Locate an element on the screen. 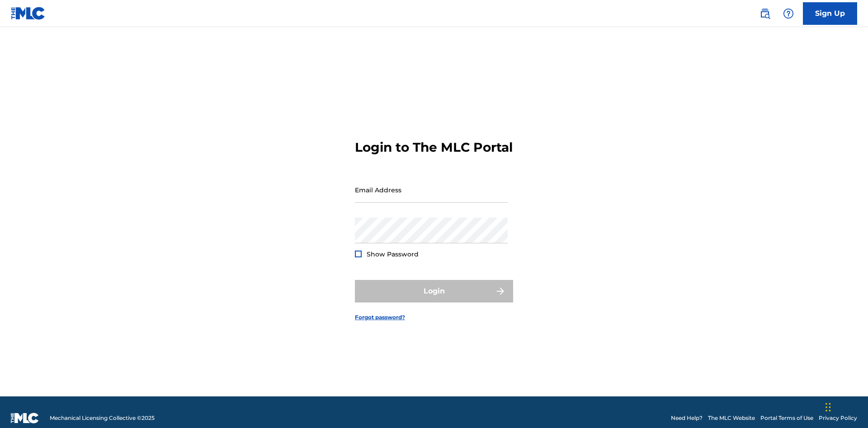 The height and width of the screenshot is (428, 868). img: MLC Logo is located at coordinates (28, 13).